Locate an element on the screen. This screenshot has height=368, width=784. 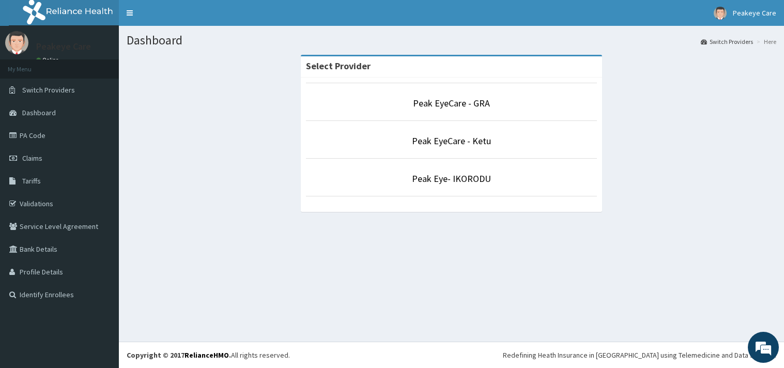
a: Peak Eye- IKORODU is located at coordinates (451, 178).